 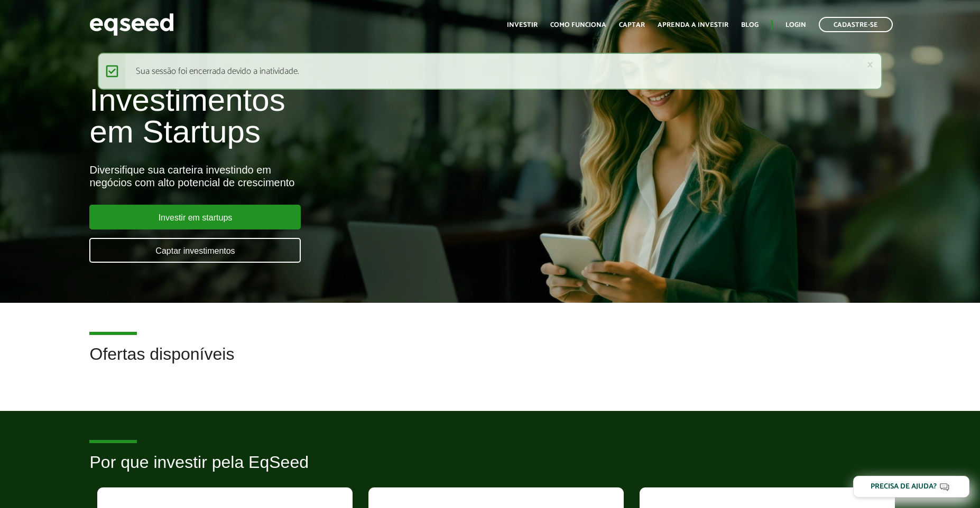 I want to click on h2: Ofertas disponíveis, so click(x=489, y=362).